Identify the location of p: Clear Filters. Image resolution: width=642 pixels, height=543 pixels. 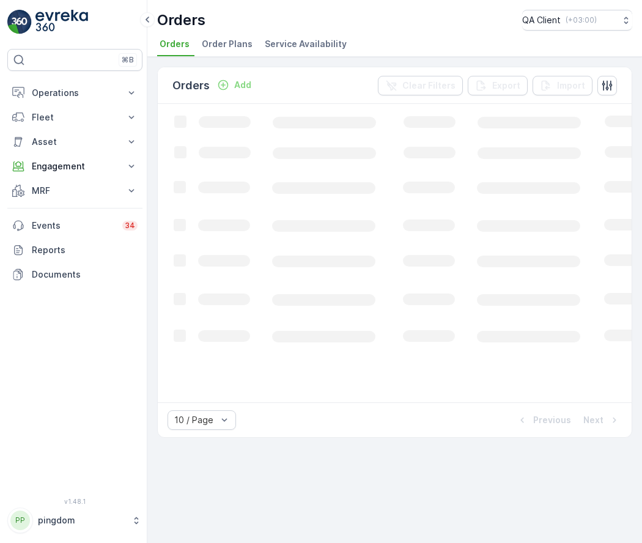
(429, 86).